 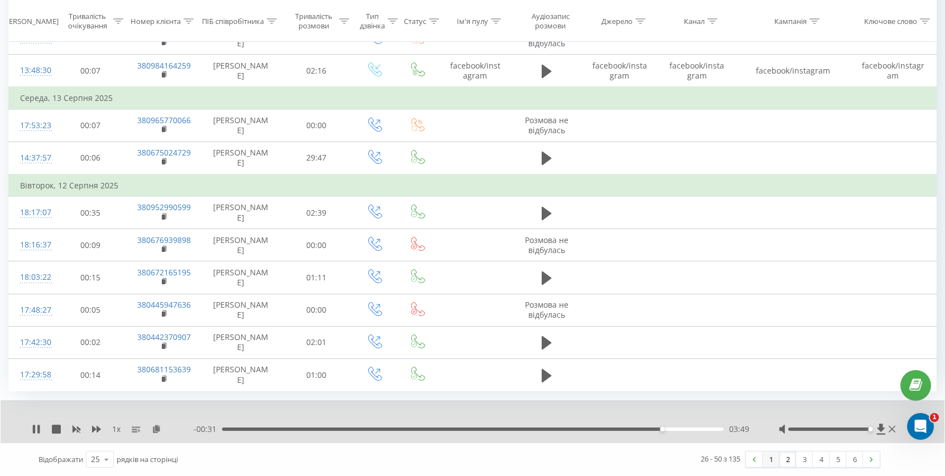 What do you see at coordinates (804, 460) in the screenshot?
I see `a: 3` at bounding box center [804, 460].